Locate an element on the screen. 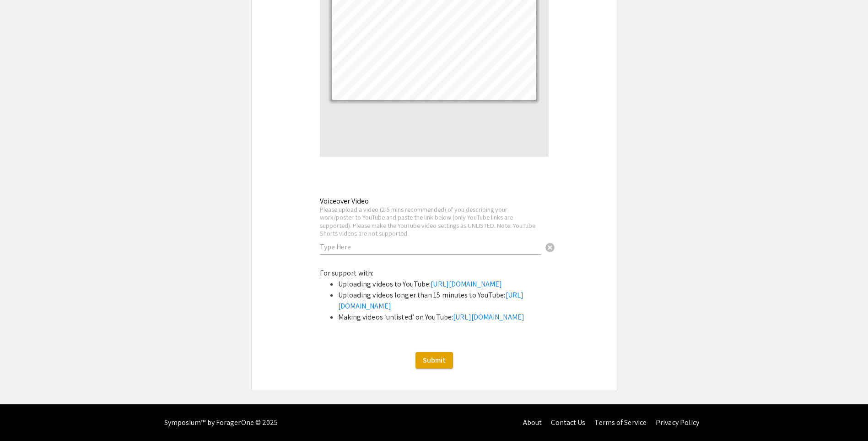 The width and height of the screenshot is (868, 441). div: Please upload a video (2-5 mins recommended) of you describing your work/poster to YouTube and pa... is located at coordinates (430, 221).